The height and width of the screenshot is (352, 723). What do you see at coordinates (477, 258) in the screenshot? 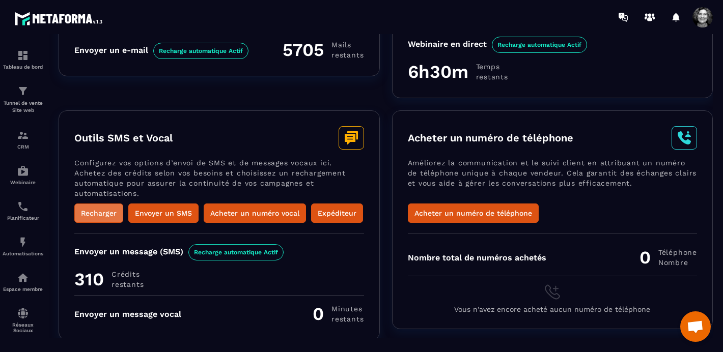
I see `div: Nombre total de numéros achetés` at bounding box center [477, 258].